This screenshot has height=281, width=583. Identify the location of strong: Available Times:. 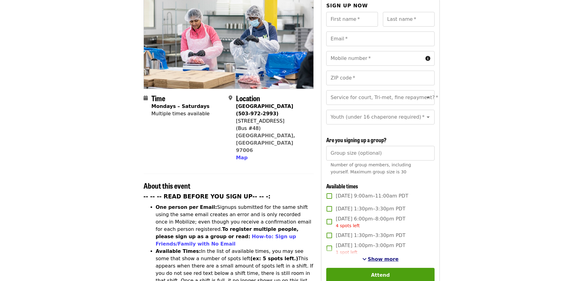
(178, 251).